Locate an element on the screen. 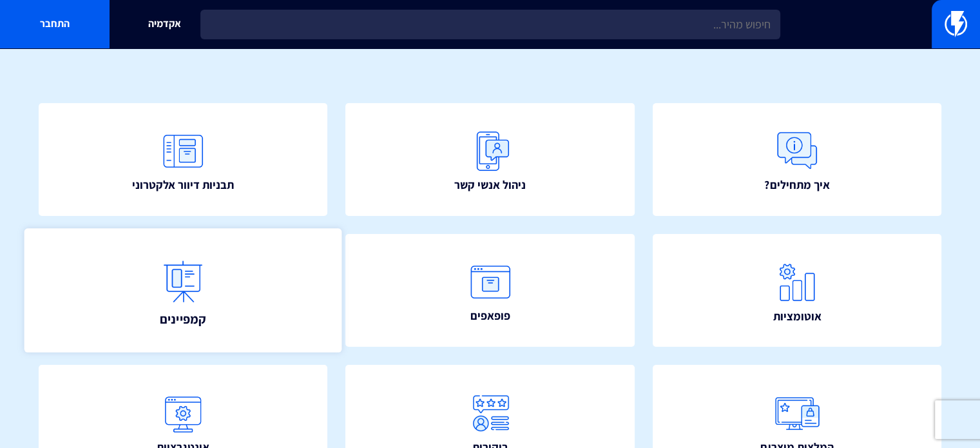 The height and width of the screenshot is (448, 980). span: פופאפים is located at coordinates (490, 316).